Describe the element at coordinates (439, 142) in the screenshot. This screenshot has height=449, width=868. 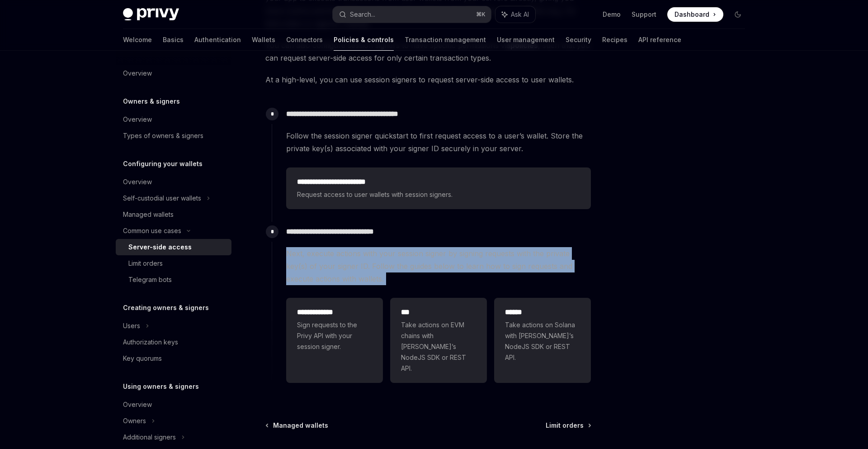
I see `span: Follow the session signer quickstart to first request access to a user’s wallet. Store the privat...` at that location.